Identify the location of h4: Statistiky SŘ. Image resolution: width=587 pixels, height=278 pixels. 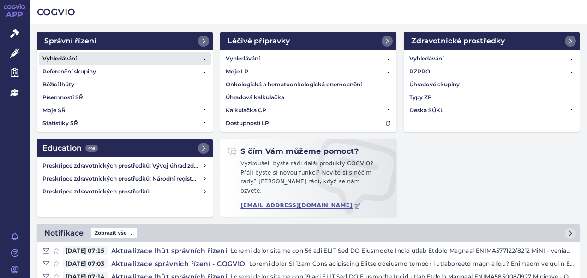
(60, 123).